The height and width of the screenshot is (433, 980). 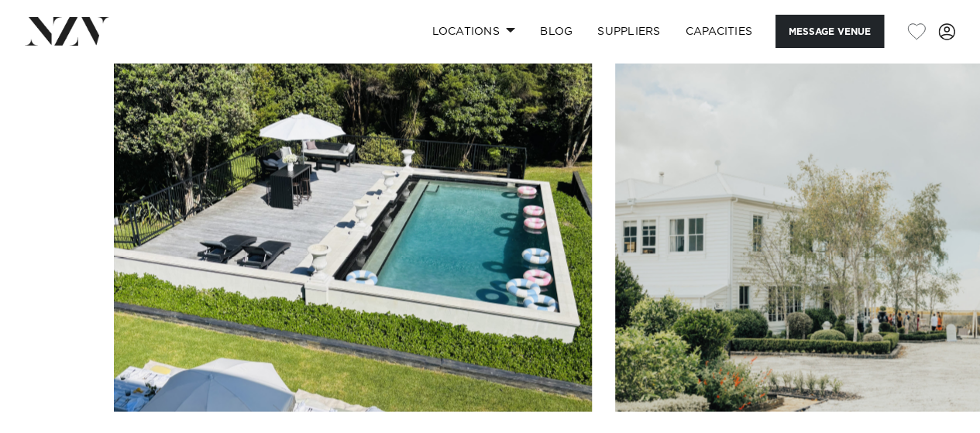 What do you see at coordinates (719, 31) in the screenshot?
I see `a: Capacities` at bounding box center [719, 31].